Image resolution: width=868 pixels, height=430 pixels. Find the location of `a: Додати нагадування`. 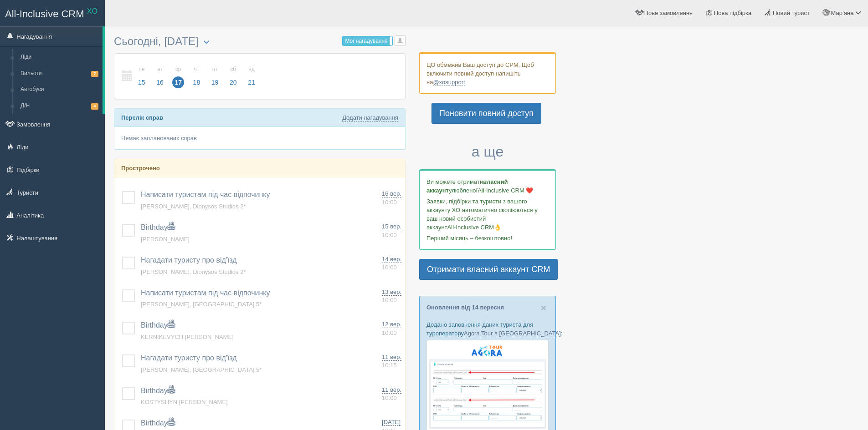

a: Додати нагадування is located at coordinates (370, 118).